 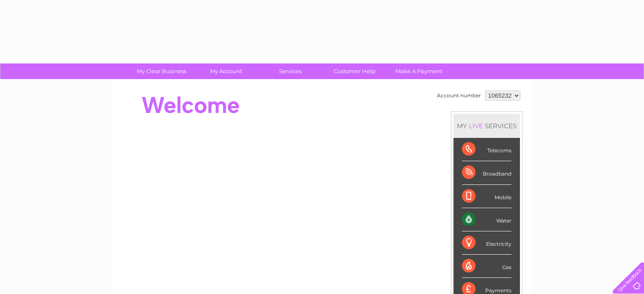 What do you see at coordinates (226, 71) in the screenshot?
I see `a: My Account` at bounding box center [226, 71].